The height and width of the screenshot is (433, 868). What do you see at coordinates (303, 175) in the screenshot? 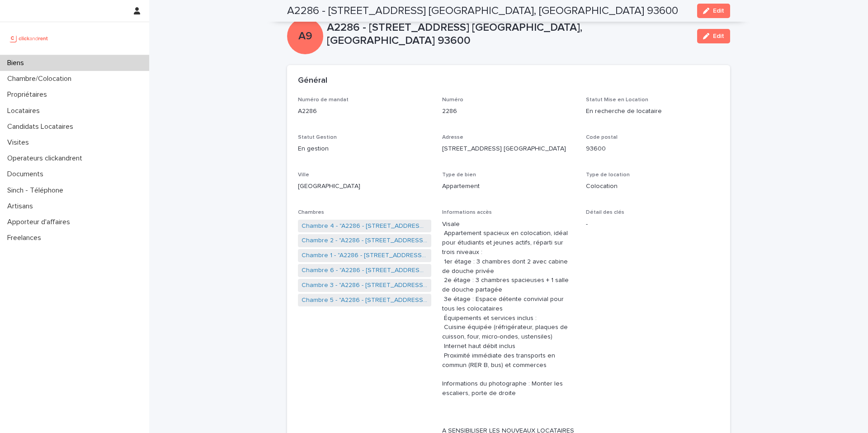
I see `span: Ville` at bounding box center [303, 175].